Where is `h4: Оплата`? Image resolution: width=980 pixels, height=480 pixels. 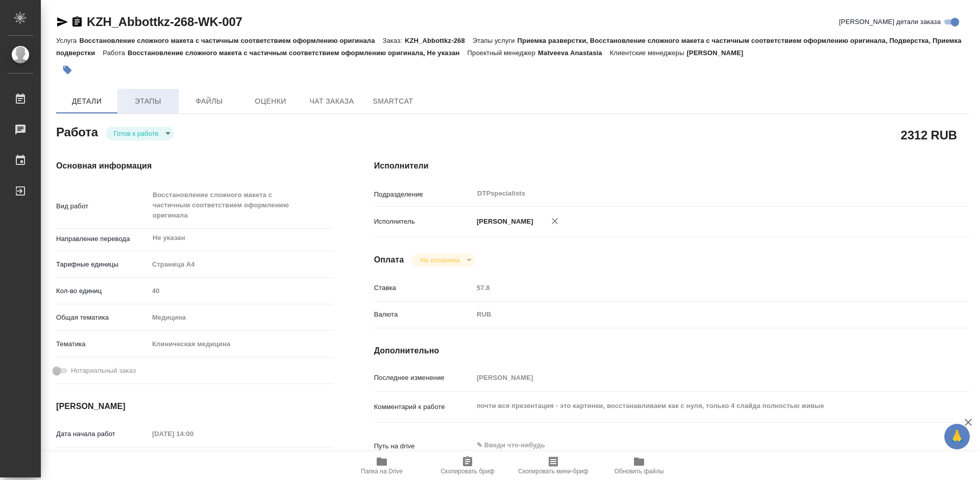
h4: Оплата is located at coordinates (389, 260).